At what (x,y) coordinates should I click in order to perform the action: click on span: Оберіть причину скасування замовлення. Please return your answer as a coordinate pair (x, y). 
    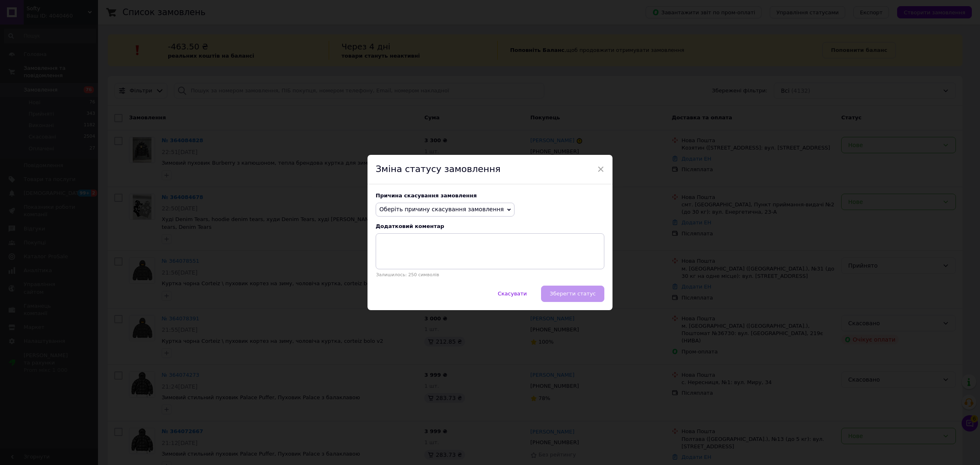
    Looking at the image, I should click on (442, 210).